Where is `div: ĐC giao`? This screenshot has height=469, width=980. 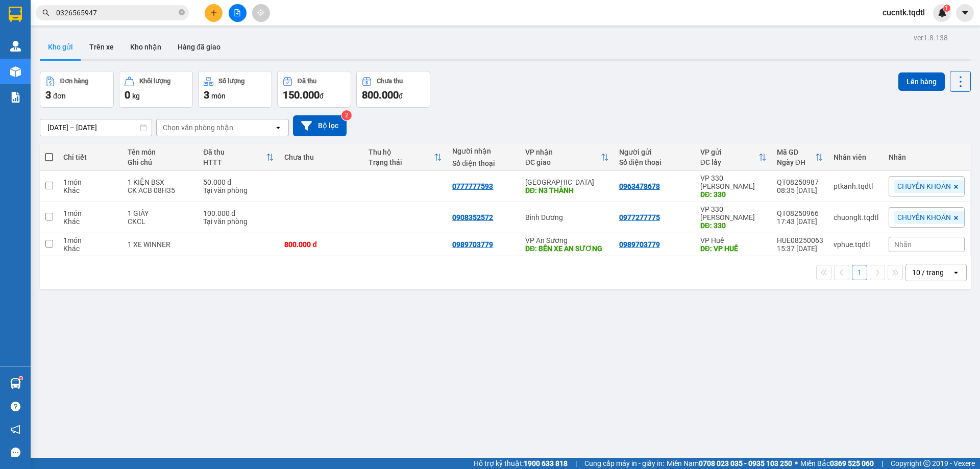
div: ĐC giao is located at coordinates (563, 162).